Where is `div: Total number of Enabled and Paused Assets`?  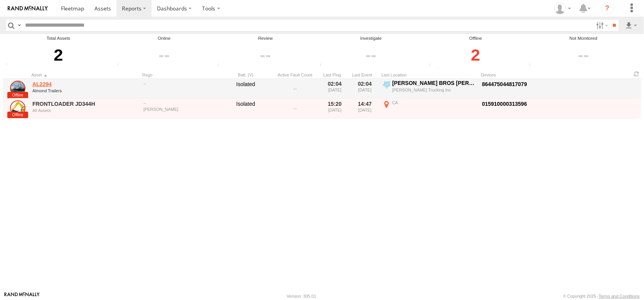 div: Total number of Enabled and Paused Assets is located at coordinates (9, 65).